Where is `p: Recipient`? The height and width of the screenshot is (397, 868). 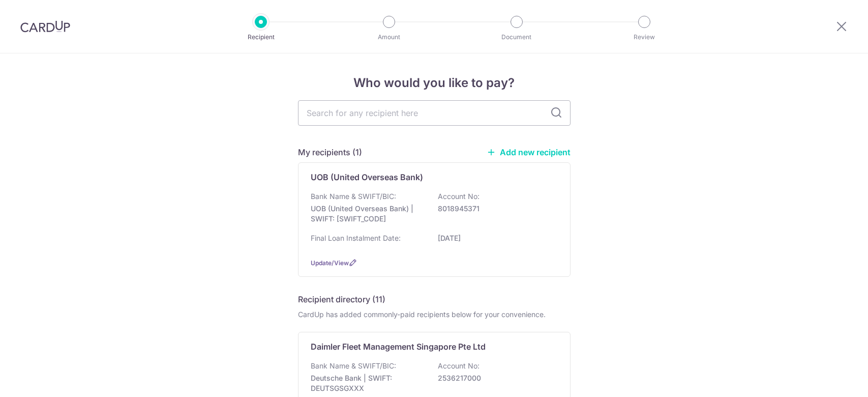 p: Recipient is located at coordinates (261, 37).